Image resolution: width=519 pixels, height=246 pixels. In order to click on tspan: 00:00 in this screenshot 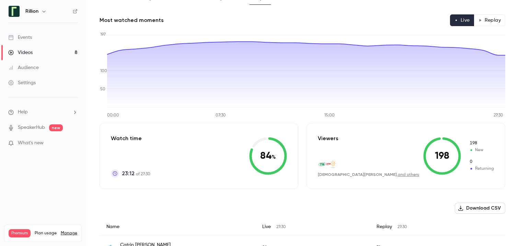, I will do `click(113, 115)`.